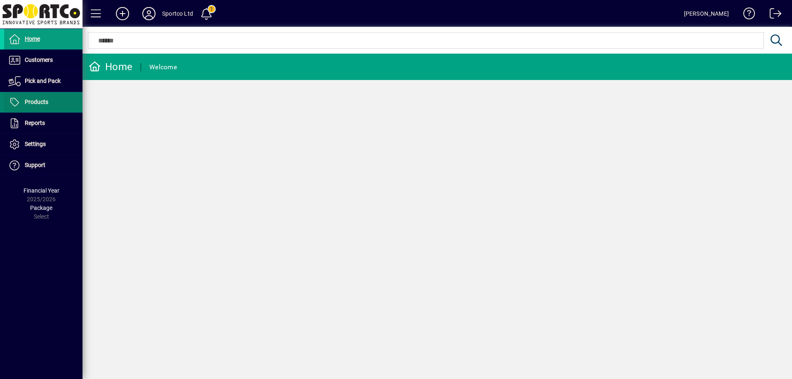 The width and height of the screenshot is (792, 379). What do you see at coordinates (43, 60) in the screenshot?
I see `a: Customers` at bounding box center [43, 60].